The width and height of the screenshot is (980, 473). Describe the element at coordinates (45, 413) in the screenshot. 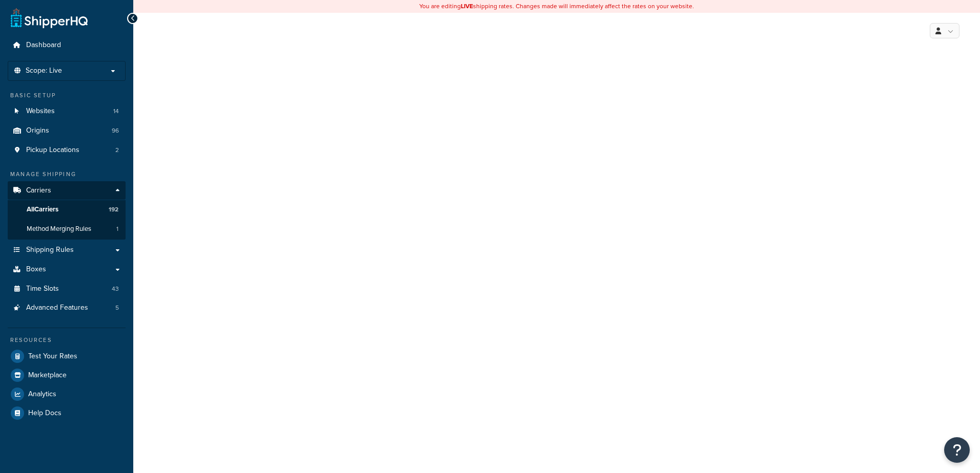

I see `span: Help Docs` at that location.